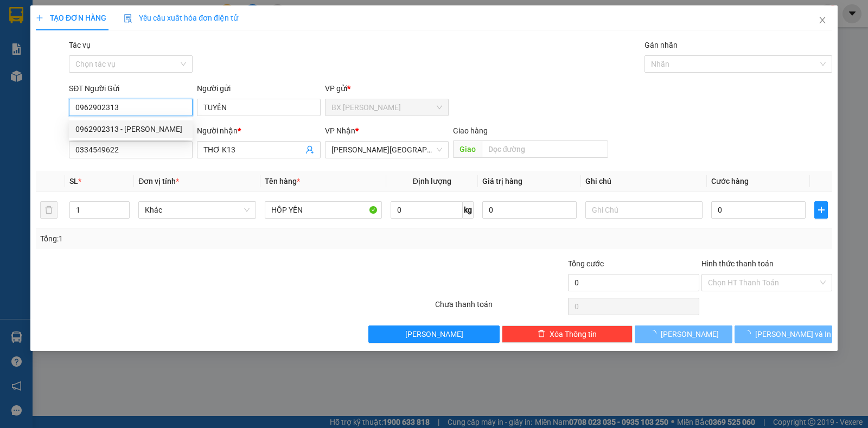 Image resolution: width=868 pixels, height=428 pixels. Describe the element at coordinates (573, 334) in the screenshot. I see `span: Xóa Thông tin` at that location.